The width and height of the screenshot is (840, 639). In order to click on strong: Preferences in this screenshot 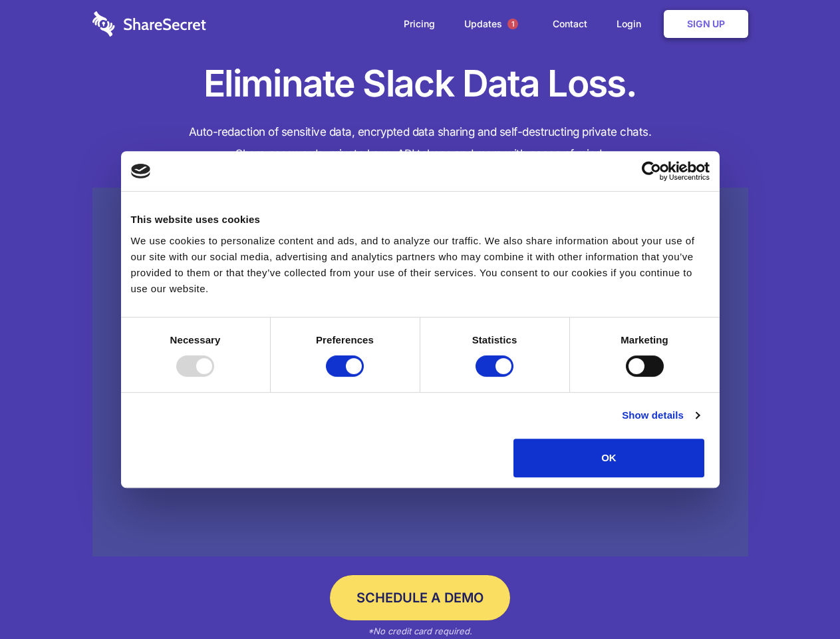, I will do `click(345, 339)`.